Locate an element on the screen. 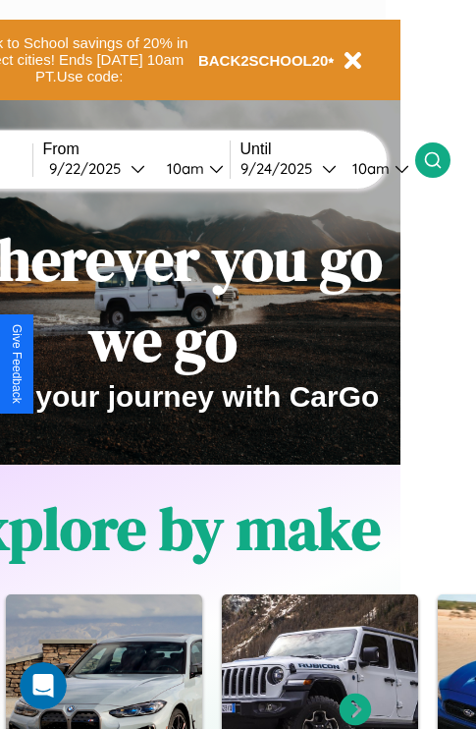  div: Give Feedback is located at coordinates (17, 363).